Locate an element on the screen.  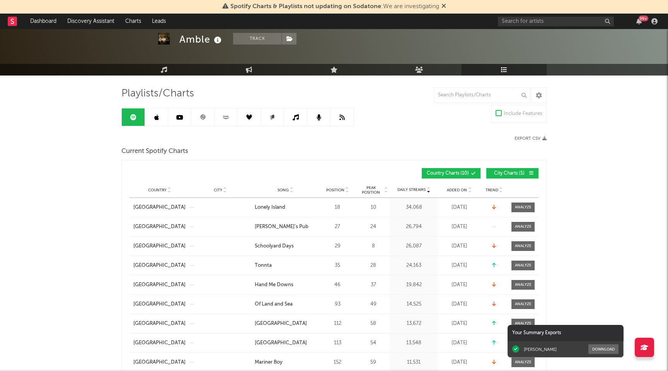
div: 93 is located at coordinates (338, 304).